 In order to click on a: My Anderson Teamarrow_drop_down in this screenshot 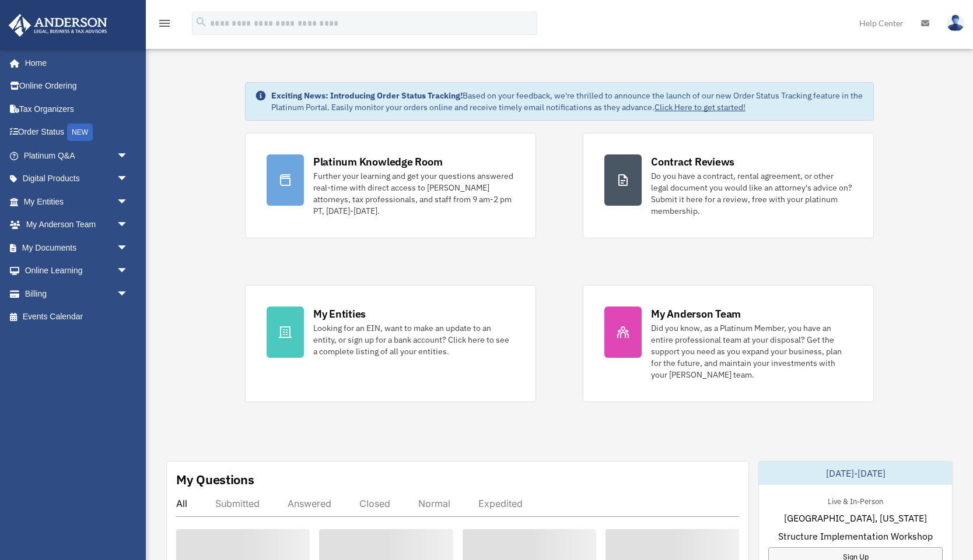, I will do `click(77, 225)`.